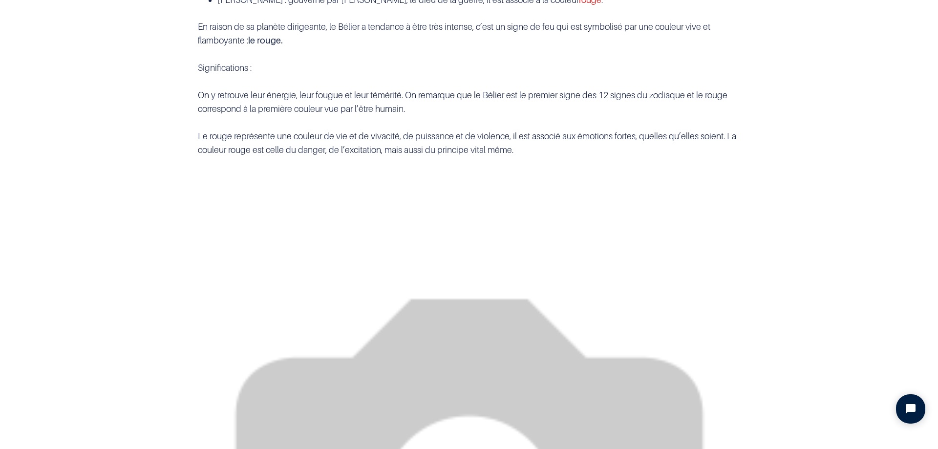 The image size is (938, 449). I want to click on b: le rouge., so click(265, 40).